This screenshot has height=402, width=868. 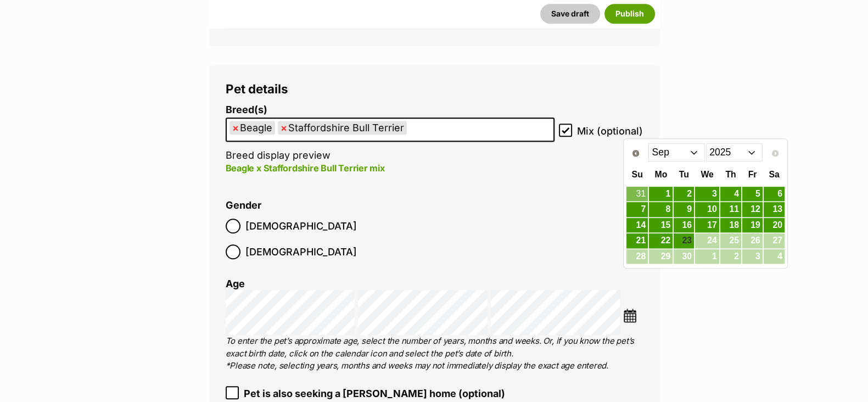 What do you see at coordinates (731, 256) in the screenshot?
I see `span: 2` at bounding box center [731, 256].